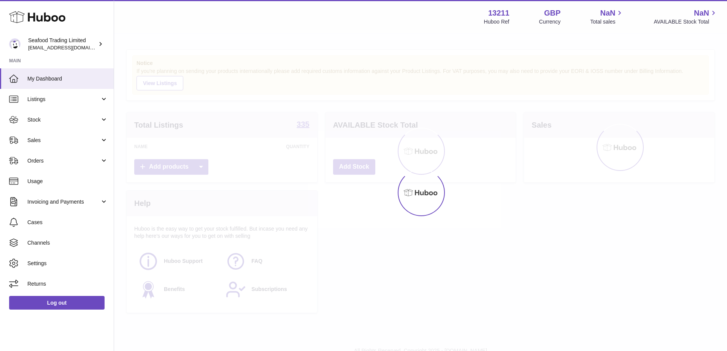  I want to click on div: Huboo Ref, so click(496, 22).